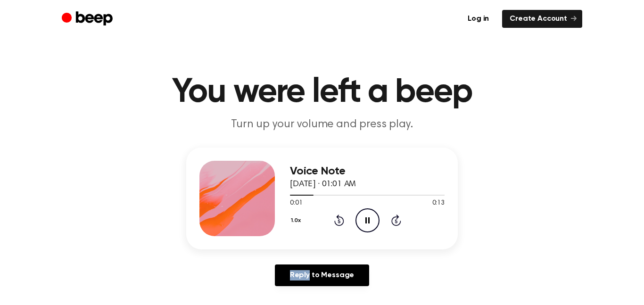  I want to click on span: 0:13, so click(438, 203).